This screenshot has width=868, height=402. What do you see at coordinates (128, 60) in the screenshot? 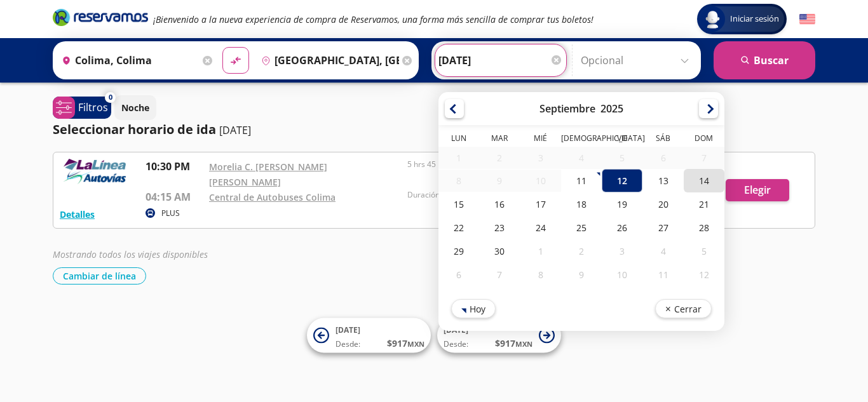
I see `input: Buscar Origen` at bounding box center [128, 60].